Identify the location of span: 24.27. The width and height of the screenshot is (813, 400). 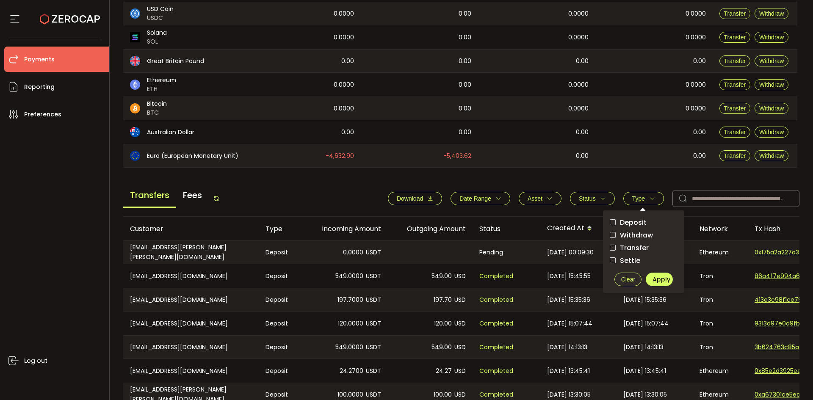
(444, 371).